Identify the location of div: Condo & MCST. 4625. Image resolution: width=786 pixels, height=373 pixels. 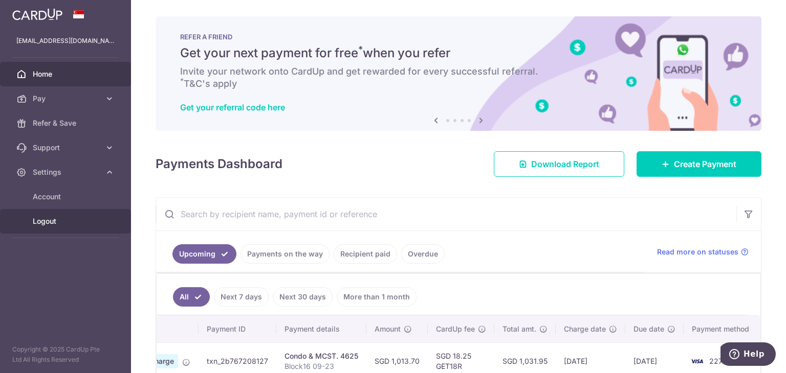
(321, 357).